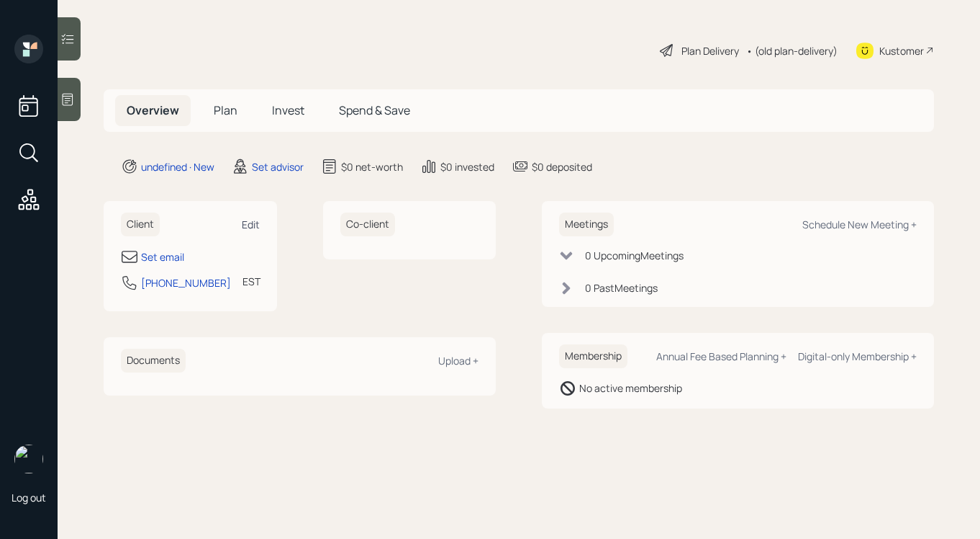 This screenshot has height=539, width=980. What do you see at coordinates (29, 459) in the screenshot?
I see `img: retirable_logo.png` at bounding box center [29, 459].